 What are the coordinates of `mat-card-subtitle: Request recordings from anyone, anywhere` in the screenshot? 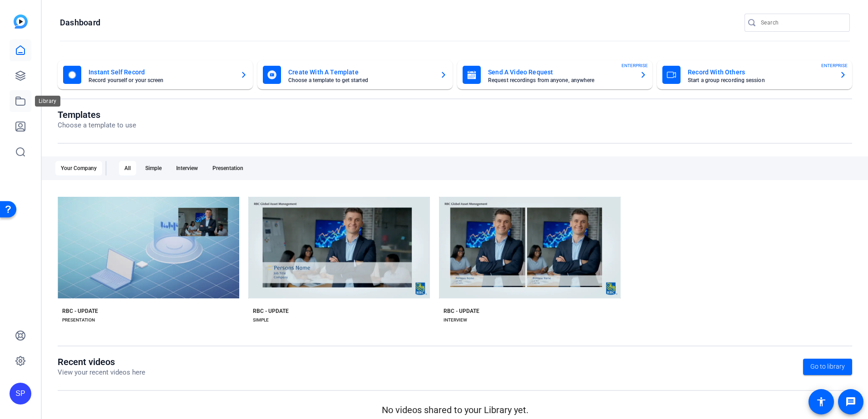 It's located at (560, 80).